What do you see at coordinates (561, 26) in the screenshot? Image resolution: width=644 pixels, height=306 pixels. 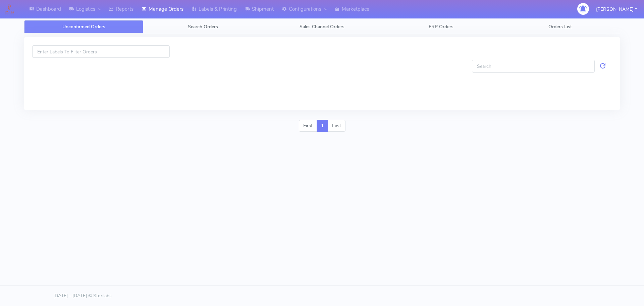 I see `span: Orders List` at bounding box center [561, 26].